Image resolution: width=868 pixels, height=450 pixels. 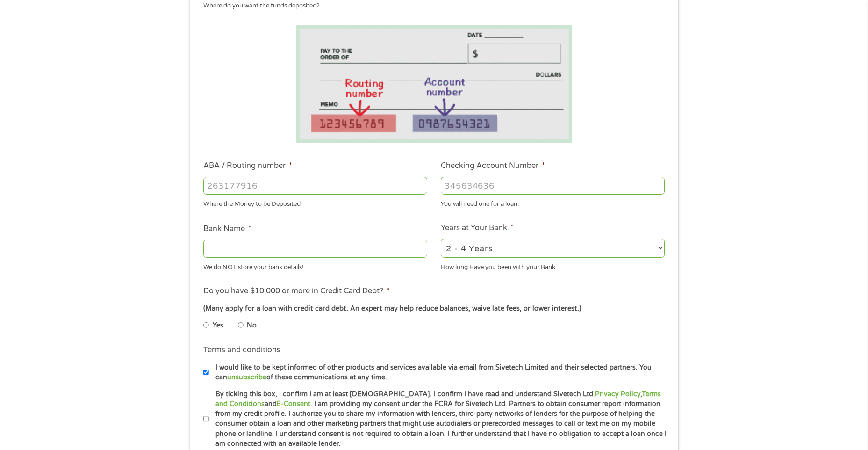 What do you see at coordinates (218, 326) in the screenshot?
I see `label: Yes` at bounding box center [218, 326].